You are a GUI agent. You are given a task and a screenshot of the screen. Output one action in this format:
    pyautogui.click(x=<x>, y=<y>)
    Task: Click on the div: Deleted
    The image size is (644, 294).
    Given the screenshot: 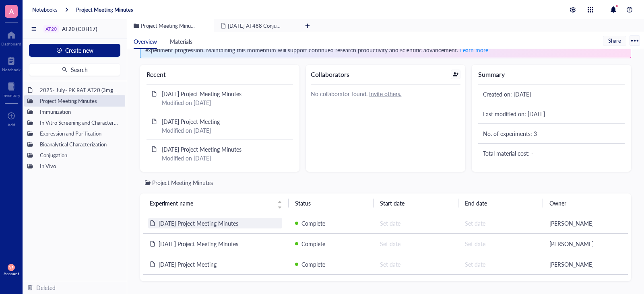 What is the action you would take?
    pyautogui.click(x=46, y=287)
    